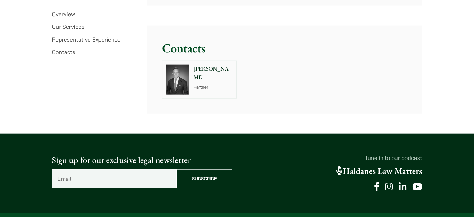  I want to click on p: Sign up for our exclusive legal newsletter, so click(142, 160).